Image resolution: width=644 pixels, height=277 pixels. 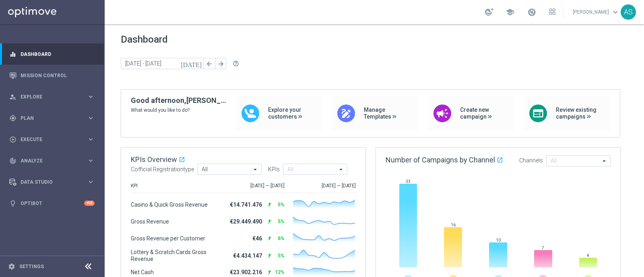 I want to click on a: Optibot, so click(x=52, y=203).